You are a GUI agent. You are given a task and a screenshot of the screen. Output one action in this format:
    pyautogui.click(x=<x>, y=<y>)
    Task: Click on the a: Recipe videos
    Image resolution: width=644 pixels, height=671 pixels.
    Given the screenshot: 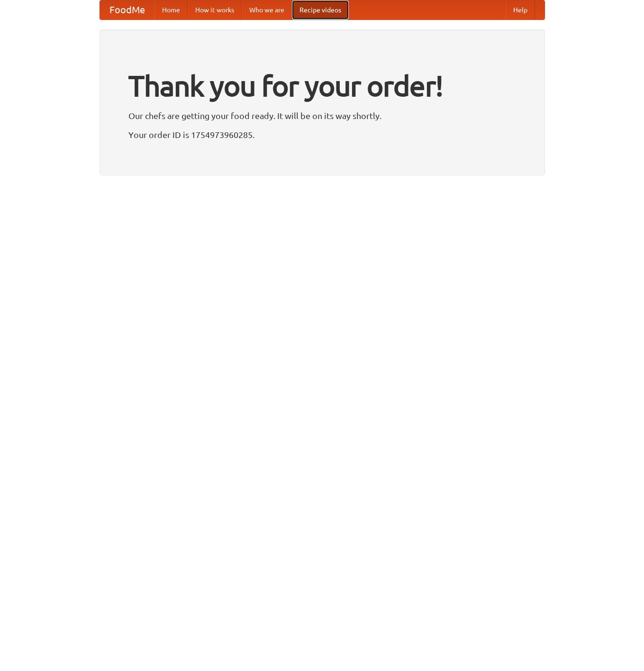 What is the action you would take?
    pyautogui.click(x=321, y=10)
    